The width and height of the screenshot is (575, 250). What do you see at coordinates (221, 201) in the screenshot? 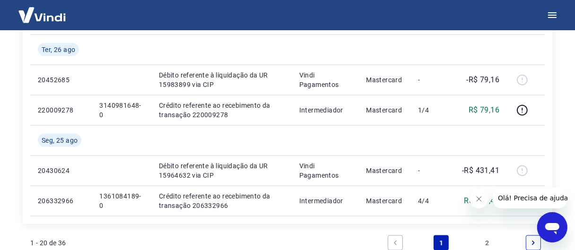
I see `p: Crédito referente ao recebimento da transação 206332966` at bounding box center [221, 201].